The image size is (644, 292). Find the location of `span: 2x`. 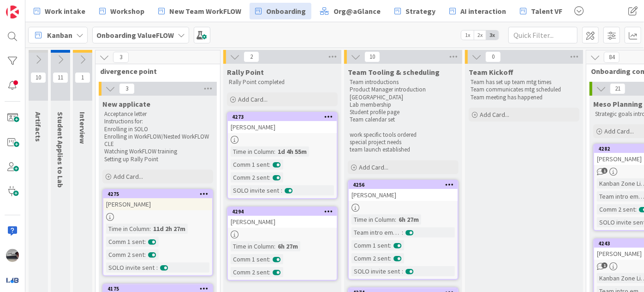

span: 2x is located at coordinates (480, 35).